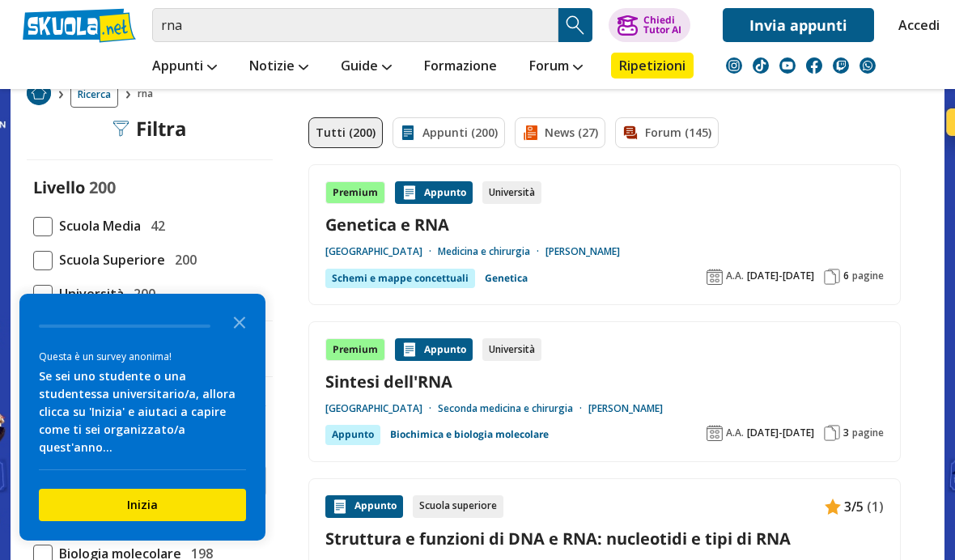 This screenshot has width=955, height=560. What do you see at coordinates (39, 93) in the screenshot?
I see `img: Home` at bounding box center [39, 93].